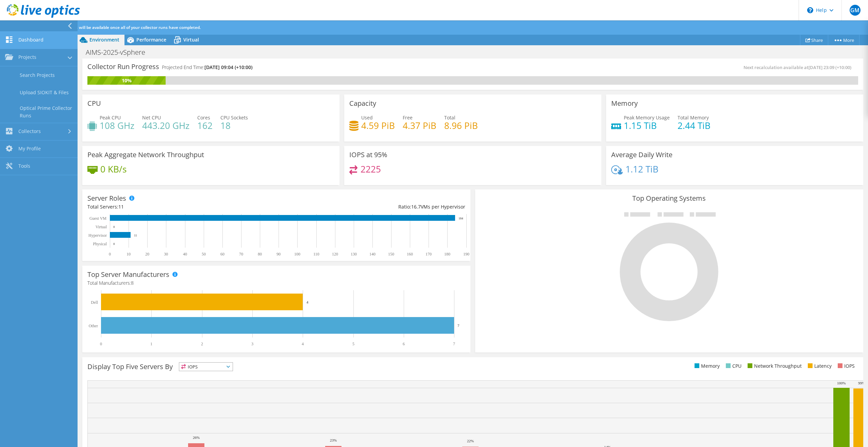  Describe the element at coordinates (419, 125) in the screenshot. I see `h4: 4.37 PiB` at that location.